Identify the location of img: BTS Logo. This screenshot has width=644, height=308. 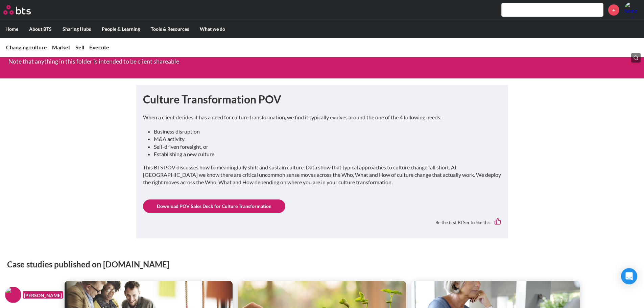
(17, 10).